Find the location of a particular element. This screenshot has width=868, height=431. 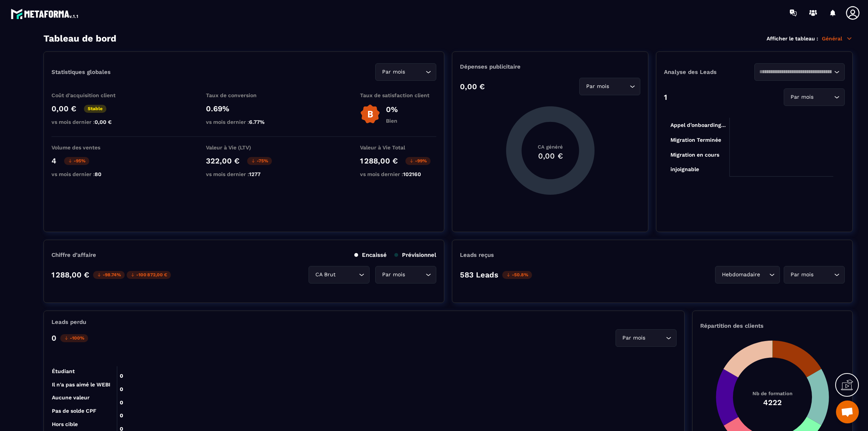

p: Répartition des clients is located at coordinates (772, 326).